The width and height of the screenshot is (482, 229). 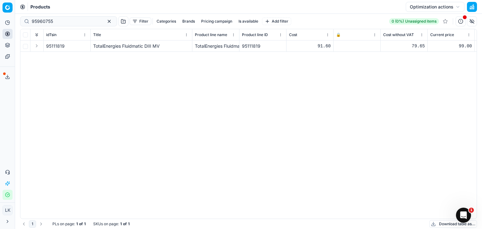 What do you see at coordinates (399, 35) in the screenshot?
I see `span: Cost without VAT` at bounding box center [399, 35].